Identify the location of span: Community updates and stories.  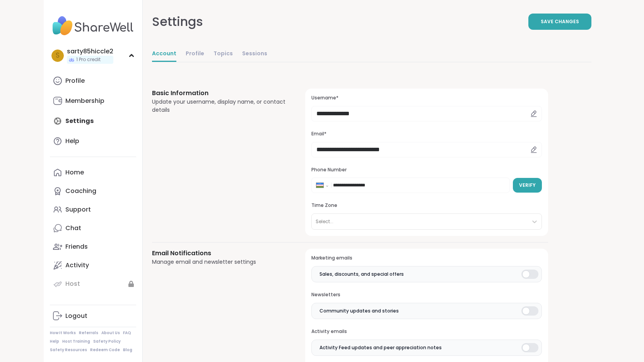
(359, 311).